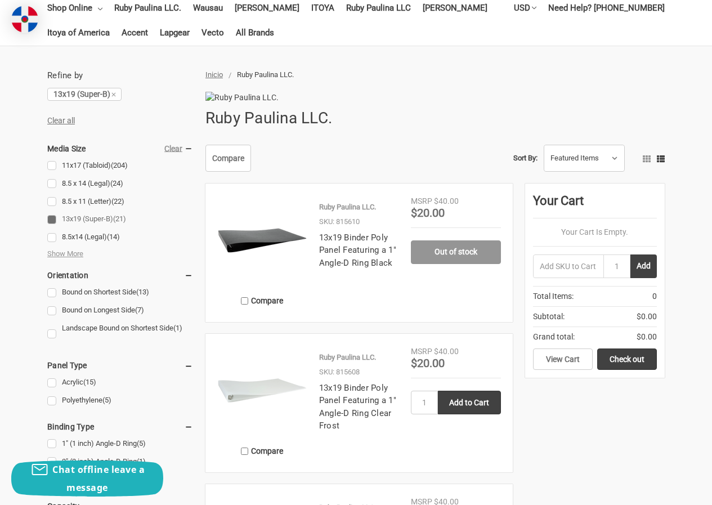  Describe the element at coordinates (120, 382) in the screenshot. I see `a: Acrylic` at that location.